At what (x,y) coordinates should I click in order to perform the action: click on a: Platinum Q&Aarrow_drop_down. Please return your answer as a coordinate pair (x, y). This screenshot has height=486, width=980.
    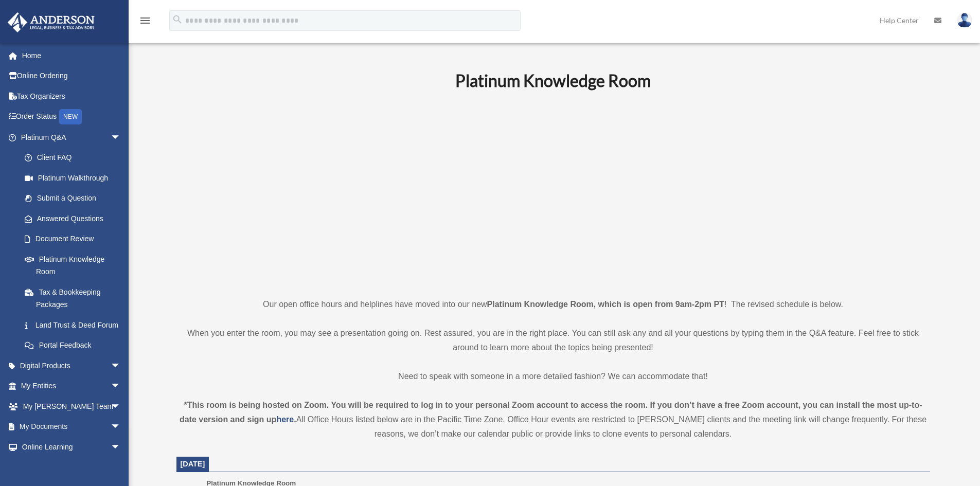
    Looking at the image, I should click on (72, 137).